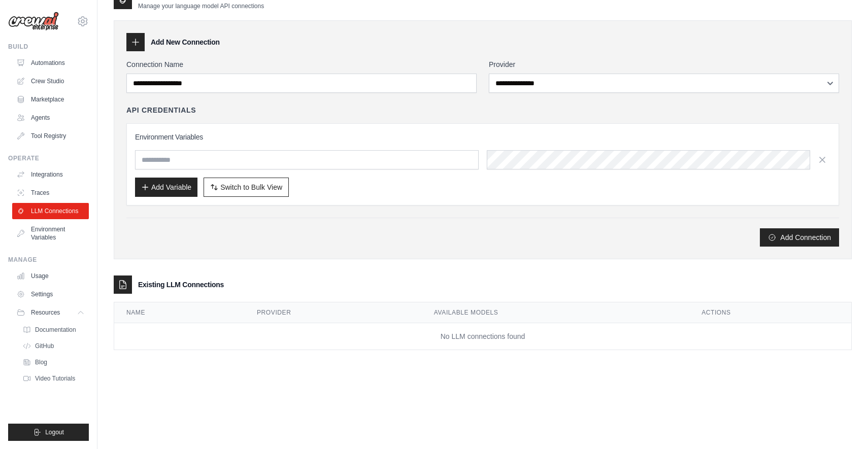 The image size is (868, 449). Describe the element at coordinates (50, 175) in the screenshot. I see `a: Integrations` at that location.